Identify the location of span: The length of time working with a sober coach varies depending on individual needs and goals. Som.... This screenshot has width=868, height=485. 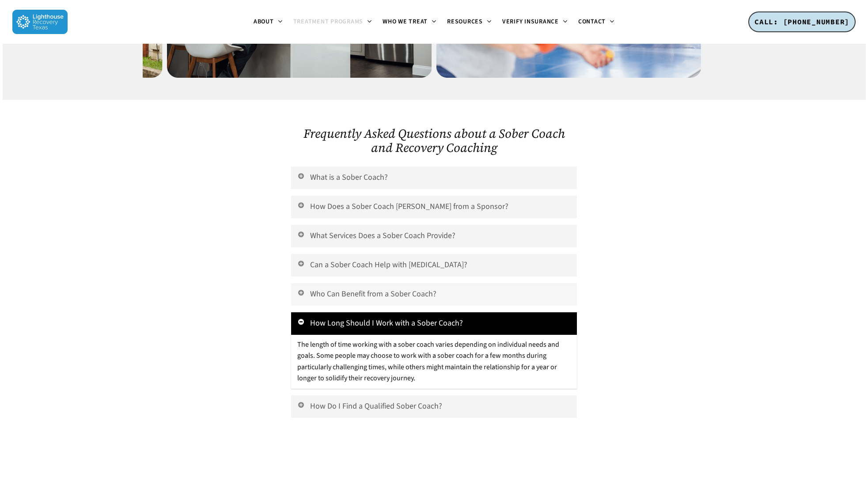
(428, 361).